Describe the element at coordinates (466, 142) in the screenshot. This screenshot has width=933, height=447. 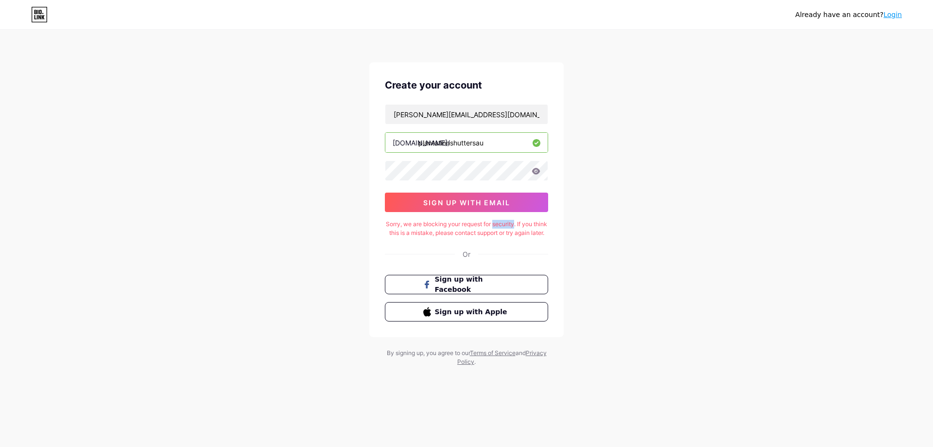
I see `input: username` at that location.